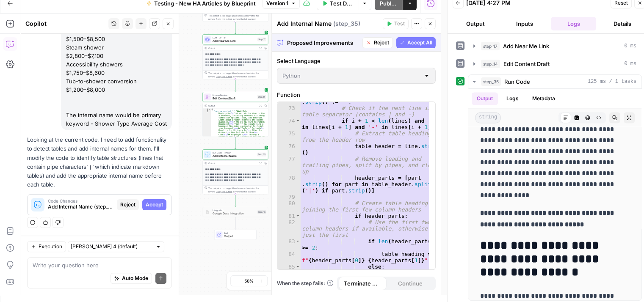 The image size is (644, 302). What do you see at coordinates (207, 212) in the screenshot?
I see `img: Instagram%20post%20-%201%201.png` at bounding box center [207, 212].